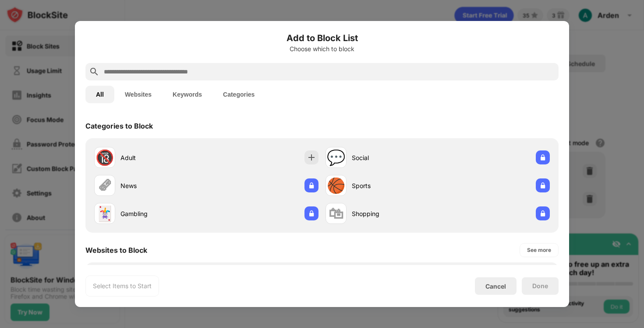 The image size is (644, 328). What do you see at coordinates (539, 251) in the screenshot?
I see `div: See more` at bounding box center [539, 251].